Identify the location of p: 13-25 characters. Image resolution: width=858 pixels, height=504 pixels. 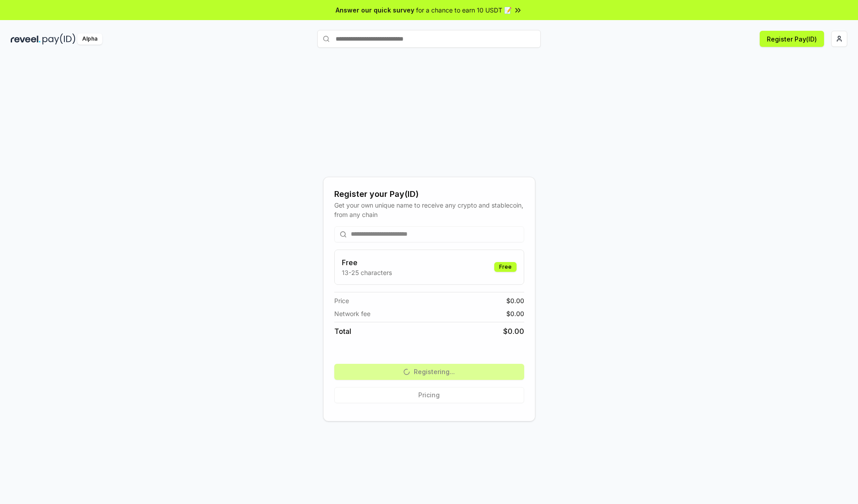
(367, 272).